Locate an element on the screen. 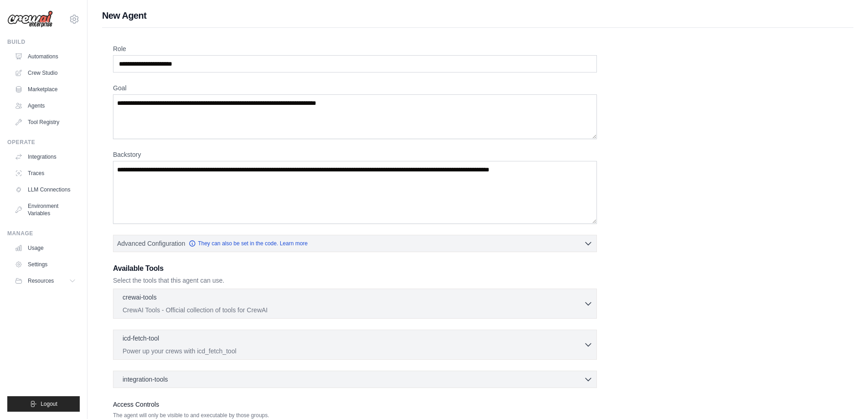 The width and height of the screenshot is (868, 419). a: Crew Studio is located at coordinates (45, 73).